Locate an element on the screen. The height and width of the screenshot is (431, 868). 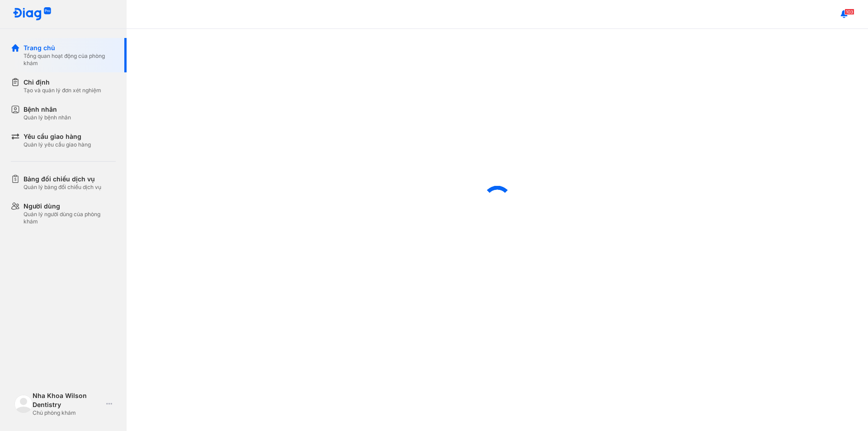
div: Chỉ định is located at coordinates (62, 82).